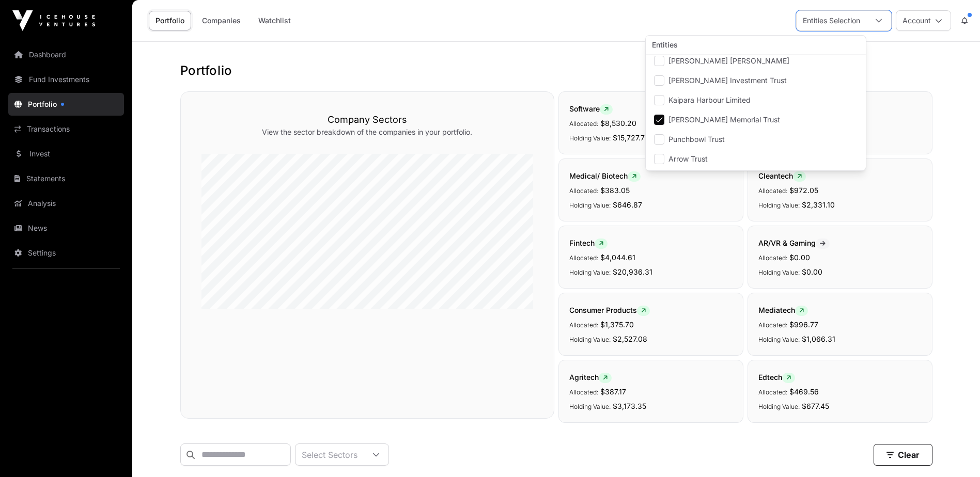 This screenshot has width=980, height=477. I want to click on span: $383.05, so click(615, 190).